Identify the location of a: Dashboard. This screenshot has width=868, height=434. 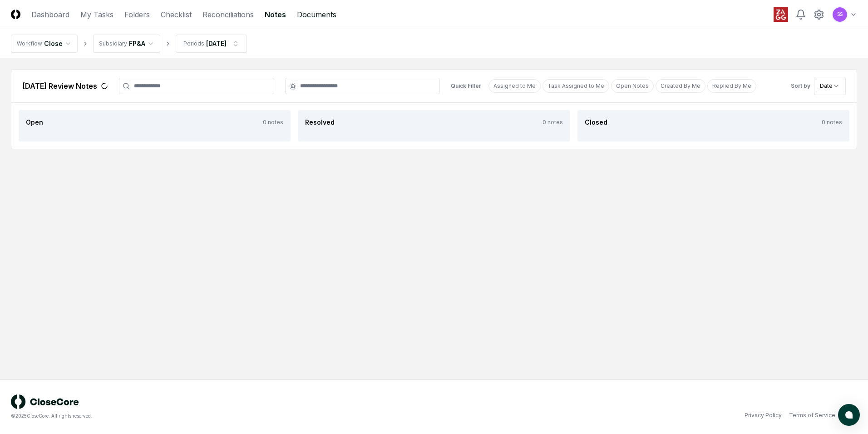
(50, 15).